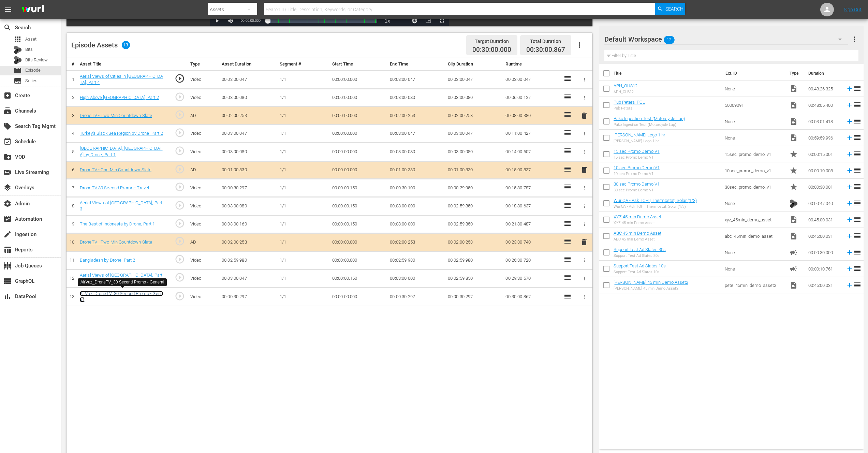  I want to click on span: 00:30:00.867, so click(546, 50).